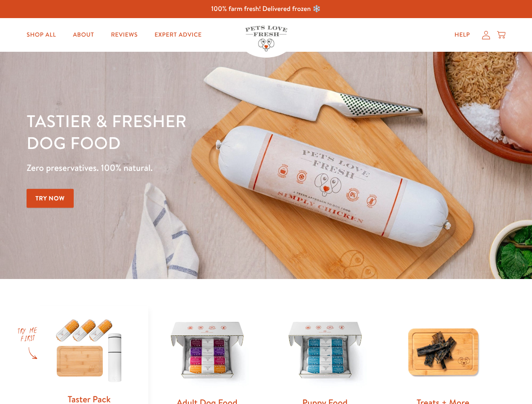 The height and width of the screenshot is (404, 532). What do you see at coordinates (186, 168) in the screenshot?
I see `p: Zero preservatives. 100% natural.` at bounding box center [186, 168].